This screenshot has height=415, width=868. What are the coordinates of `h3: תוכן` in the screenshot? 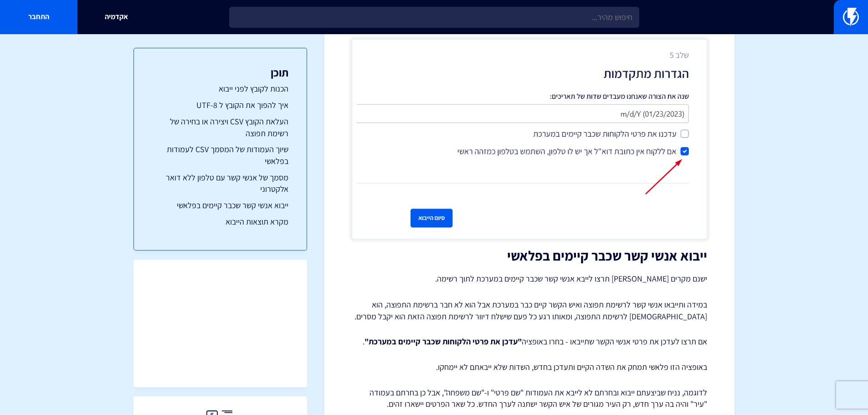 It's located at (220, 72).